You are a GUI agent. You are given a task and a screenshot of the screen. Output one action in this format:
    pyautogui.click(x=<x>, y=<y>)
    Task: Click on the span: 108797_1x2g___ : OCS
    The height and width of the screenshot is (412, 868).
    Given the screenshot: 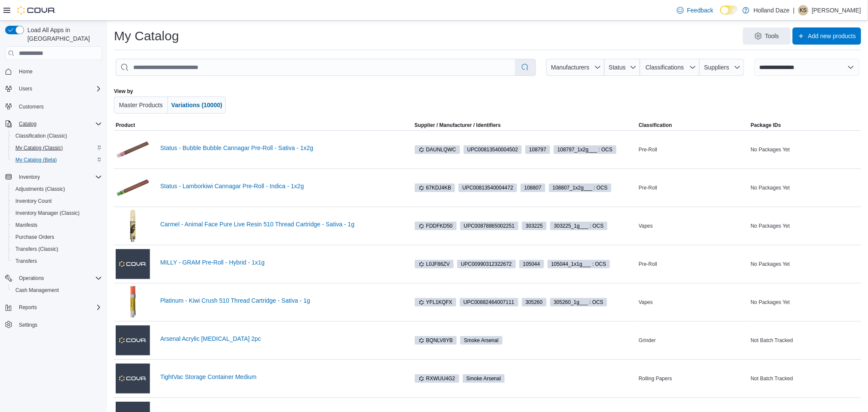 What is the action you would take?
    pyautogui.click(x=585, y=149)
    